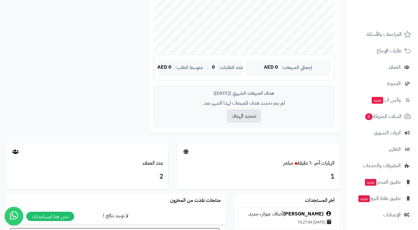 The width and height of the screenshot is (418, 230). Describe the element at coordinates (394, 83) in the screenshot. I see `span: المدونة` at that location.